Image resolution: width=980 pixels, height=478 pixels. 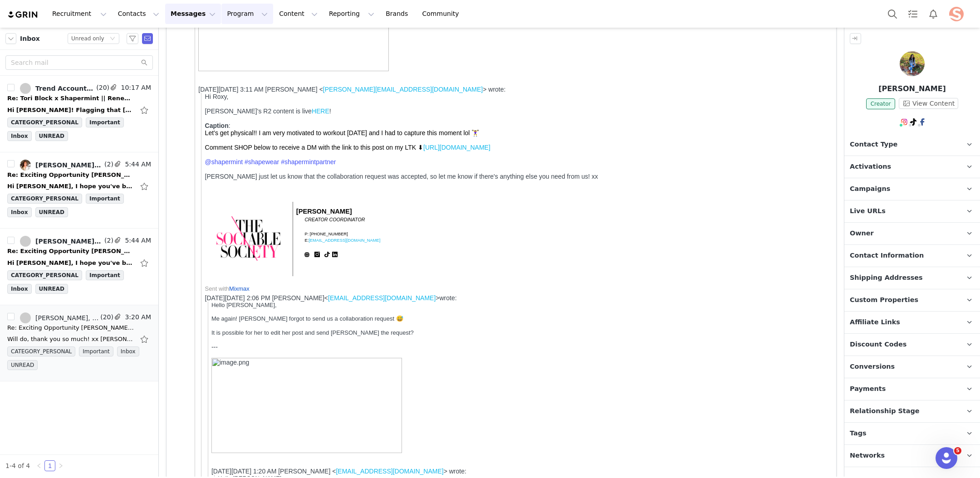 I want to click on li: 1, so click(x=50, y=466).